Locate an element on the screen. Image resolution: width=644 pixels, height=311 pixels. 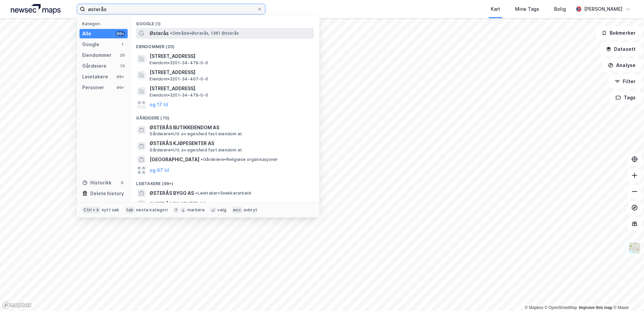
span: ØSTERÅS BYGG AS is located at coordinates (172, 193).